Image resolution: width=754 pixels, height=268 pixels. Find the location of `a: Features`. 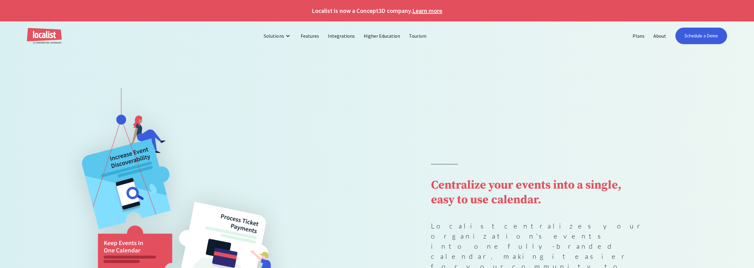

a: Features is located at coordinates (310, 36).